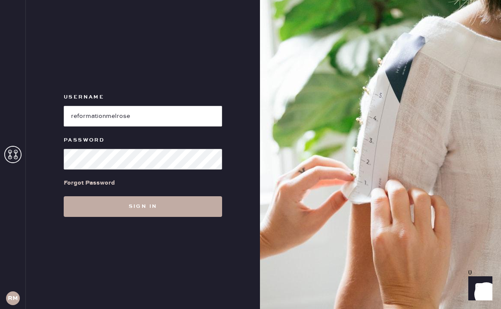  What do you see at coordinates (143, 116) in the screenshot?
I see `input: e.g. john@doe.com` at bounding box center [143, 116].